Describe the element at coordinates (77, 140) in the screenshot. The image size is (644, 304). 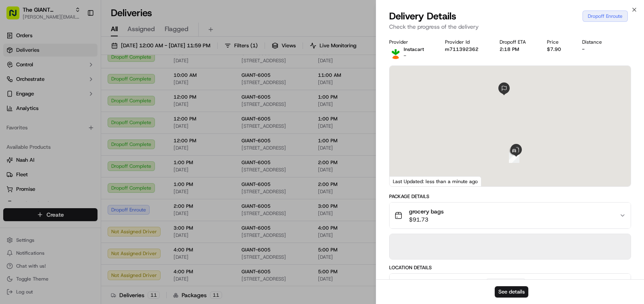
I see `a: Powered byPylon` at that location.